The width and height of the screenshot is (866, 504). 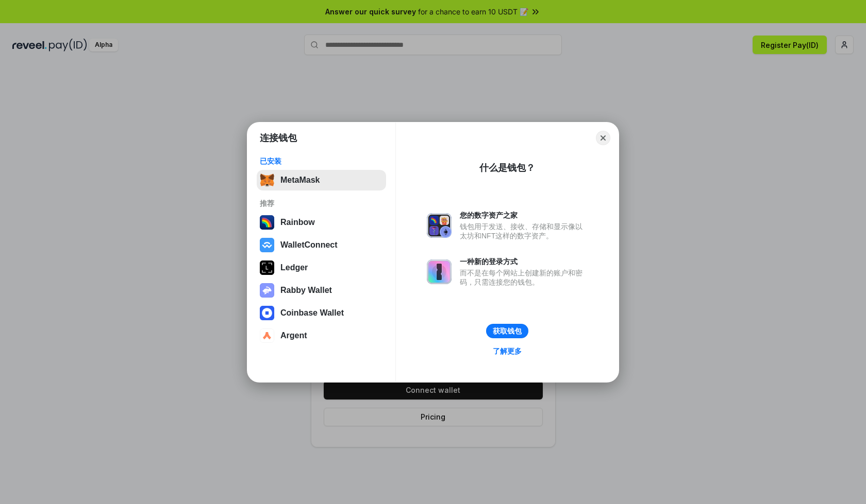 I want to click on div: 您的数字资产之家, so click(x=524, y=215).